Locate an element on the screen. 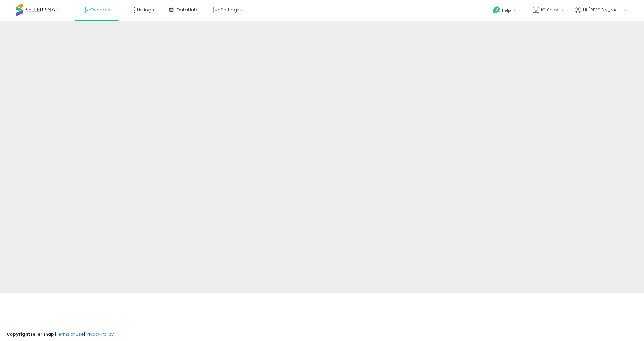 This screenshot has width=644, height=341. i: Get Help is located at coordinates (496, 10).